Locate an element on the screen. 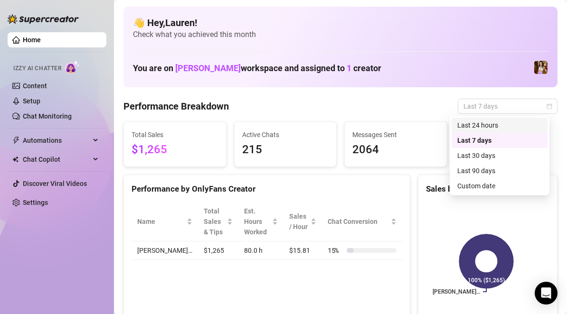 This screenshot has width=567, height=314. a: Content is located at coordinates (35, 86).